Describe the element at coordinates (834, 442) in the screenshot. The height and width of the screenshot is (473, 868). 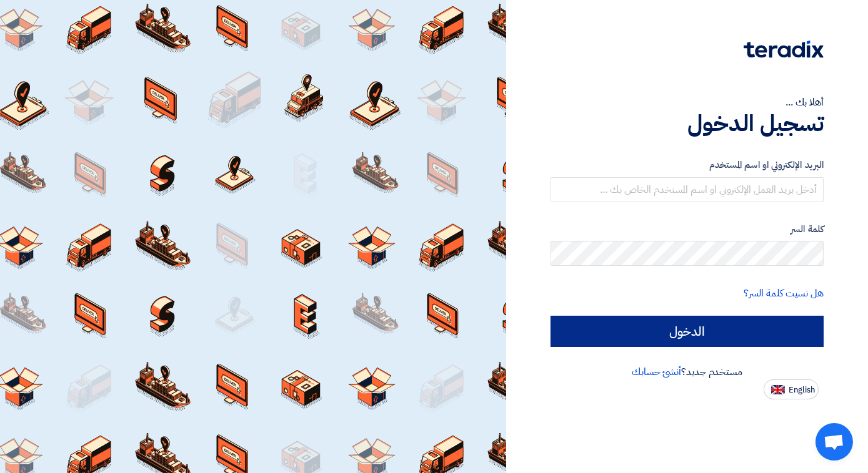
I see `a: Open chat` at that location.